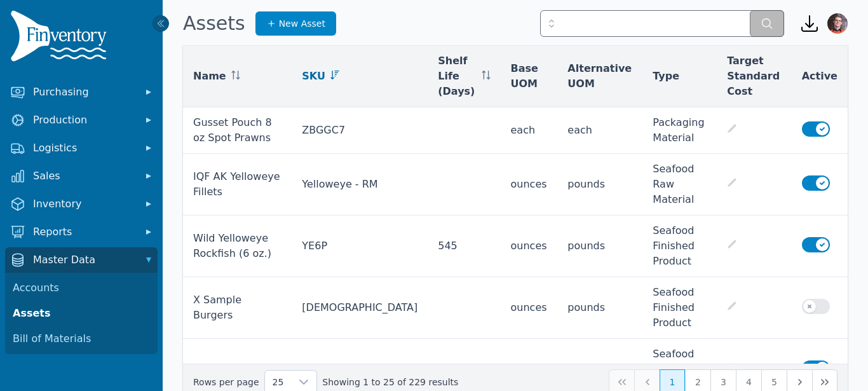  What do you see at coordinates (237, 184) in the screenshot?
I see `td: IQF AK Yelloweye Fillets` at bounding box center [237, 184].